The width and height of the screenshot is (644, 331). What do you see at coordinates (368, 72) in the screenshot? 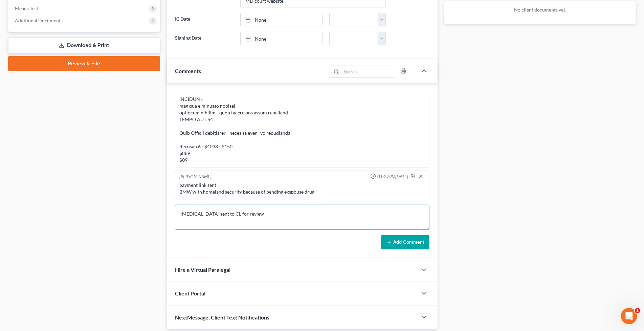
I see `input: Search...` at bounding box center [368, 72].